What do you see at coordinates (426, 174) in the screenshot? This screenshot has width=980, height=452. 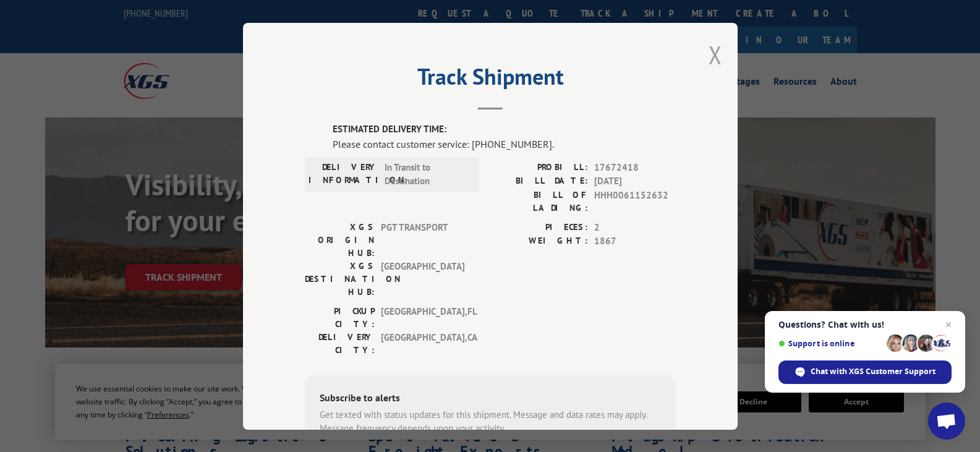 I see `span: In Transit to Destination` at bounding box center [426, 174].